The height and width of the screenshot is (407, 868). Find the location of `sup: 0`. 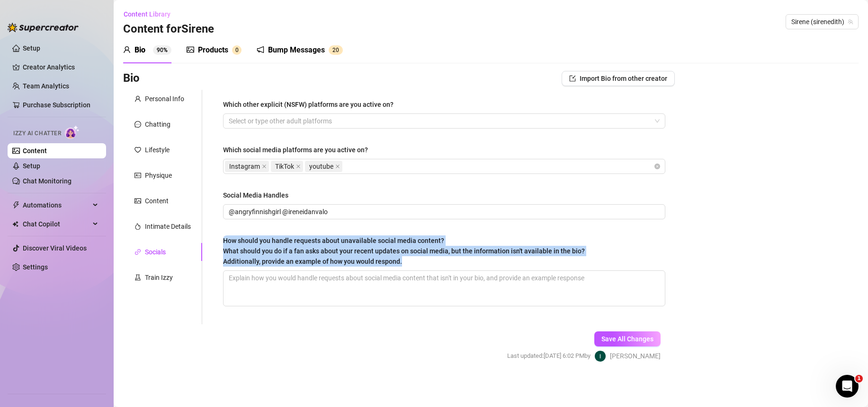

sup: 0 is located at coordinates (236, 50).